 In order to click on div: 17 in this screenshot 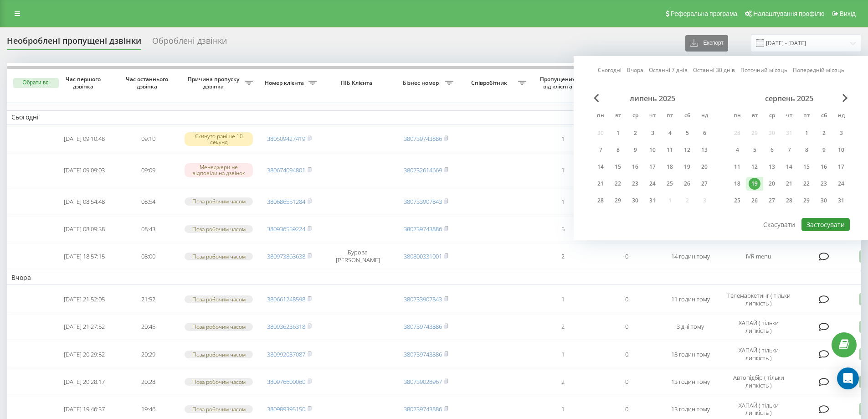, I will do `click(841, 167)`.